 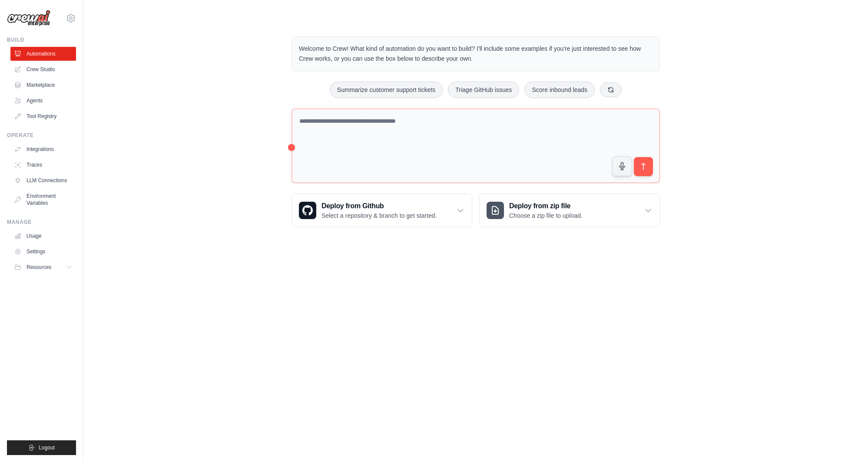 I want to click on span: Resources, so click(x=38, y=268).